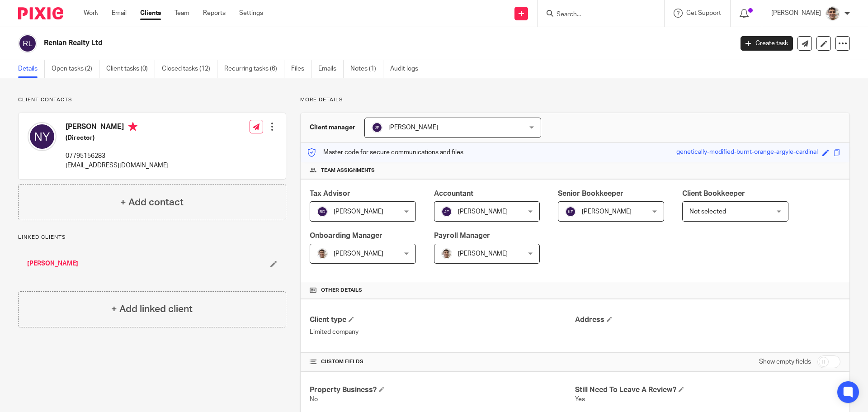 The height and width of the screenshot is (412, 868). Describe the element at coordinates (767, 43) in the screenshot. I see `a: Create task` at that location.